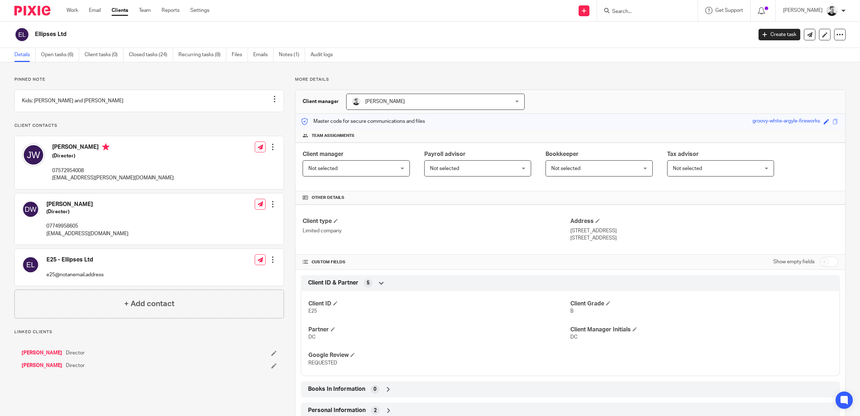 This screenshot has height=416, width=860. I want to click on span: Personal Information, so click(337, 410).